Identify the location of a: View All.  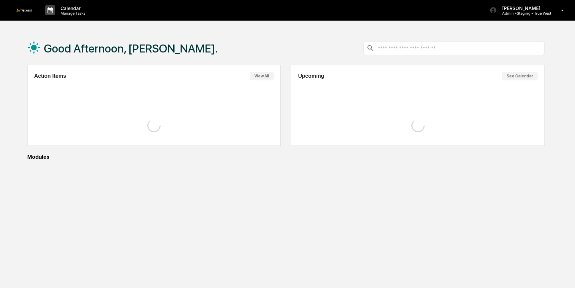
(262, 76).